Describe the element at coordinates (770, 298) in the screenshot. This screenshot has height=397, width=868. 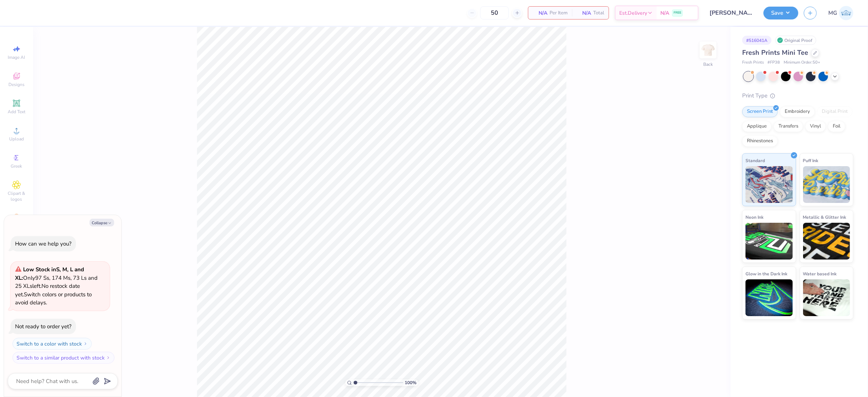
I see `img: Glow in the Dark Ink` at that location.